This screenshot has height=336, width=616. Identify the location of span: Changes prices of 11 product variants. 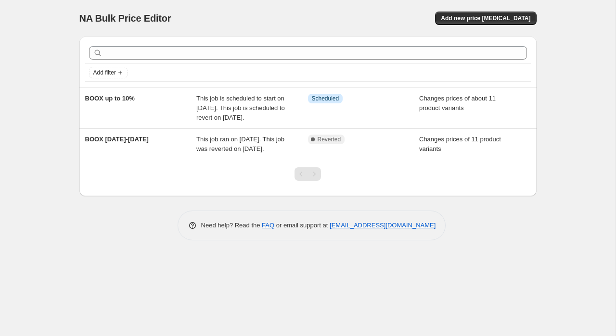
(460, 144).